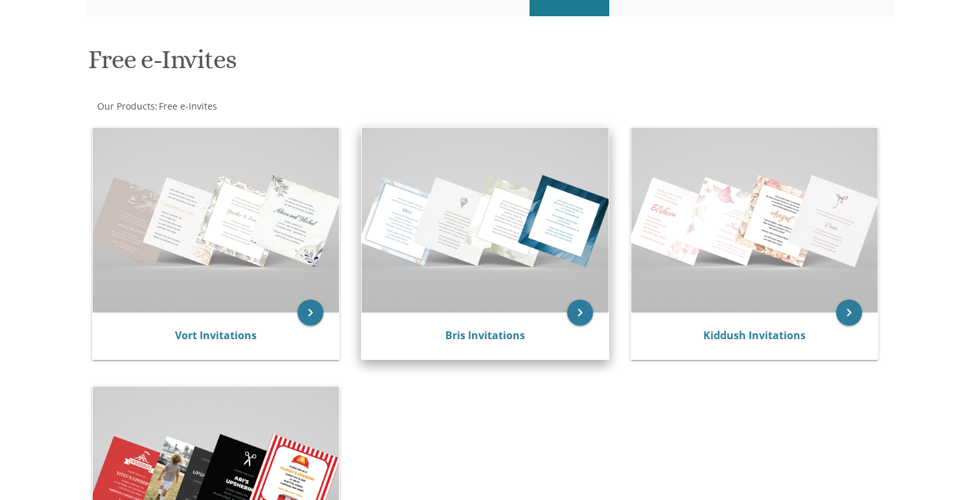  Describe the element at coordinates (755, 219) in the screenshot. I see `img: Kiddush Invitations` at that location.